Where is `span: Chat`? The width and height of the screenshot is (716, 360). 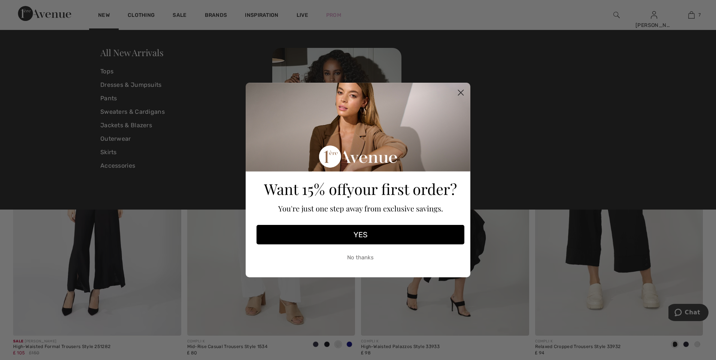 span: Chat is located at coordinates (24, 9).